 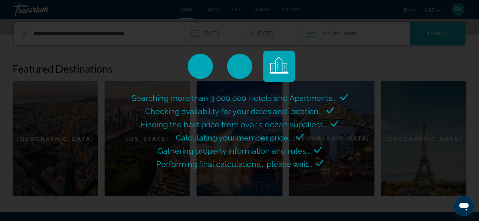 What do you see at coordinates (234, 98) in the screenshot?
I see `span: Searching more than 3,000,000 Hotels and Apartments...` at bounding box center [234, 98].